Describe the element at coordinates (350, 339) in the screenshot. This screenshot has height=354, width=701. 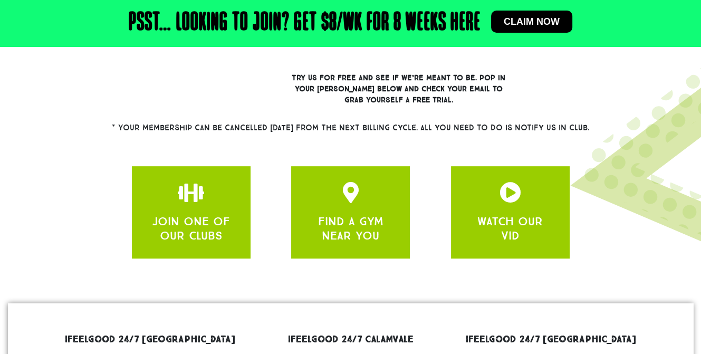
I see `a: ifeelgood 24/7 Calamvale` at that location.